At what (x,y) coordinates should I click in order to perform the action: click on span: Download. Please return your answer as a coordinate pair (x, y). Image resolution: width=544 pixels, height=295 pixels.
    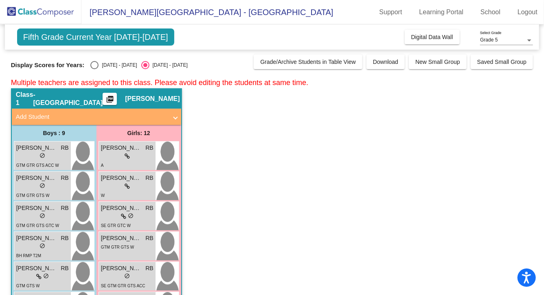
    Looking at the image, I should click on (385, 62).